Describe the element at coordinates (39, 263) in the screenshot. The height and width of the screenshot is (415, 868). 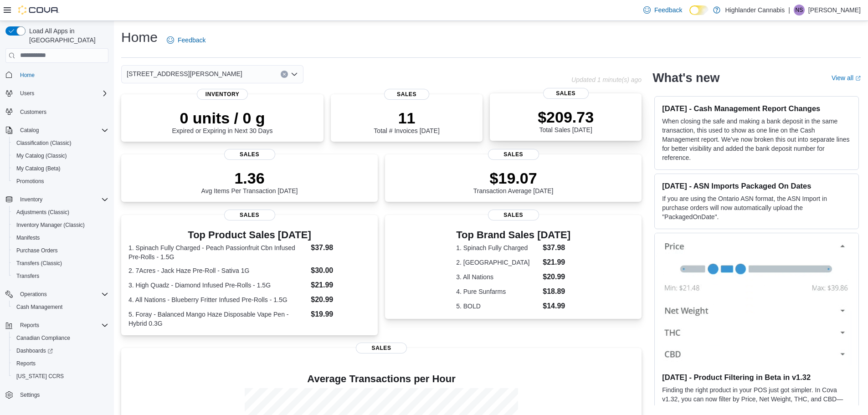
I see `a: Transfers (Classic)` at that location.